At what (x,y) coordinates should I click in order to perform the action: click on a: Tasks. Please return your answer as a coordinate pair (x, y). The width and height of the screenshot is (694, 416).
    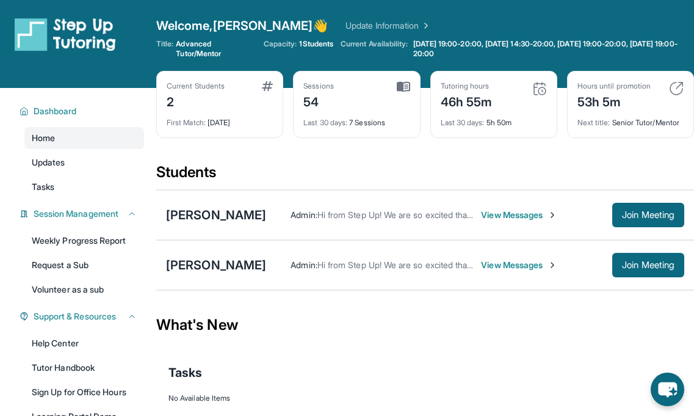
    Looking at the image, I should click on (84, 187).